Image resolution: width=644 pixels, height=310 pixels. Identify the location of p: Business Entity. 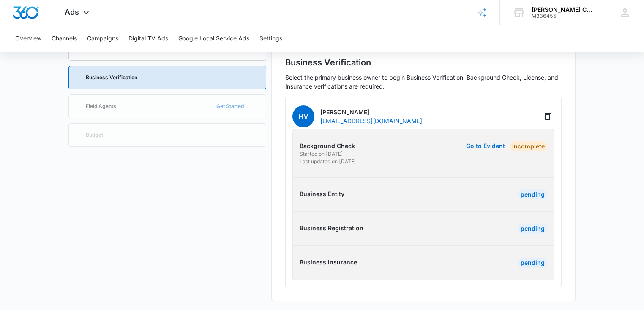
(360, 194).